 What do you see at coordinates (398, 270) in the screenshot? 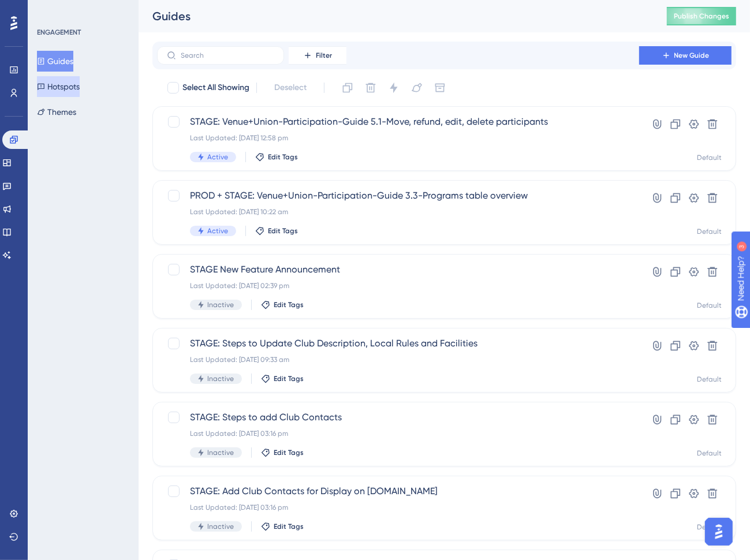
I see `span: STAGE New Feature Announcement` at bounding box center [398, 270].